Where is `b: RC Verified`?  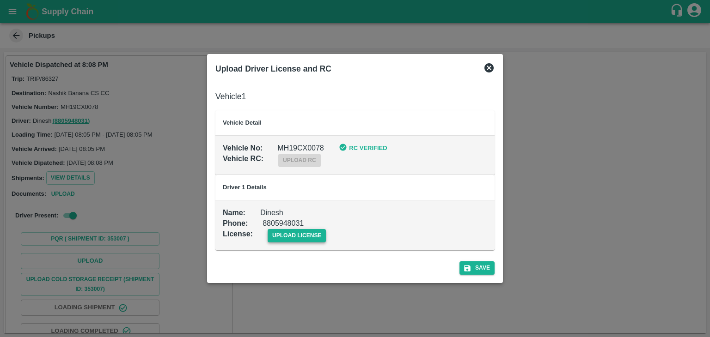
b: RC Verified is located at coordinates (368, 148).